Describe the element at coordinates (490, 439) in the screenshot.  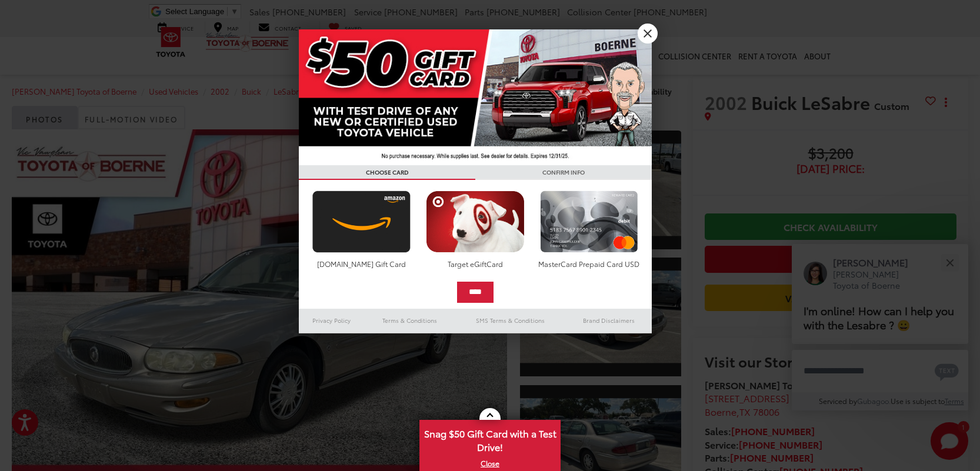
I see `span: Snag $50 Gift Card with a Test Drive!` at that location.